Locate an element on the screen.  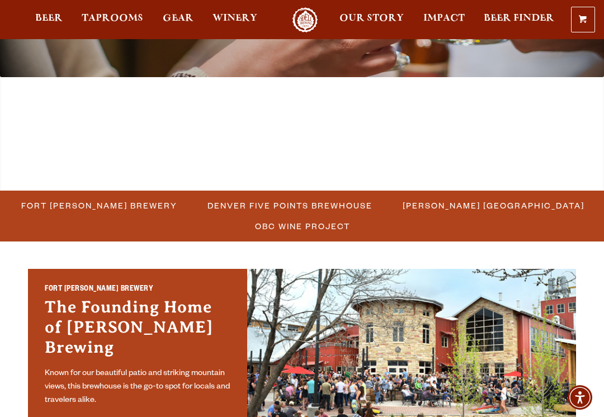
a: Denver Five Points Brewhouse is located at coordinates (289, 205).